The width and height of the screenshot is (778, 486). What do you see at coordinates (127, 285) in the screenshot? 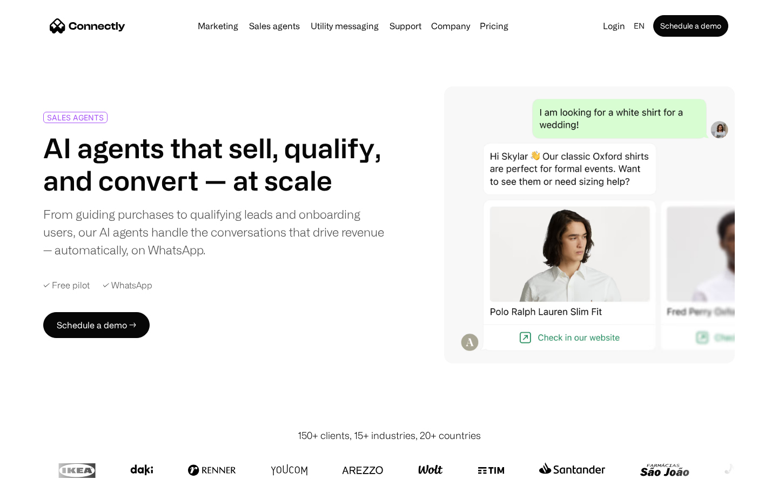
I see `div: ✓ WhatsApp` at bounding box center [127, 285].